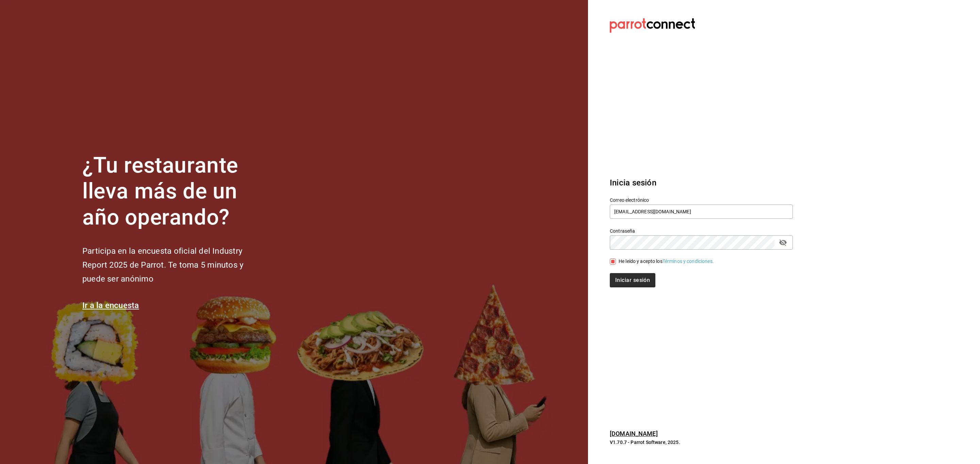 This screenshot has width=980, height=464. Describe the element at coordinates (701, 200) in the screenshot. I see `label: Correo electrónico` at that location.